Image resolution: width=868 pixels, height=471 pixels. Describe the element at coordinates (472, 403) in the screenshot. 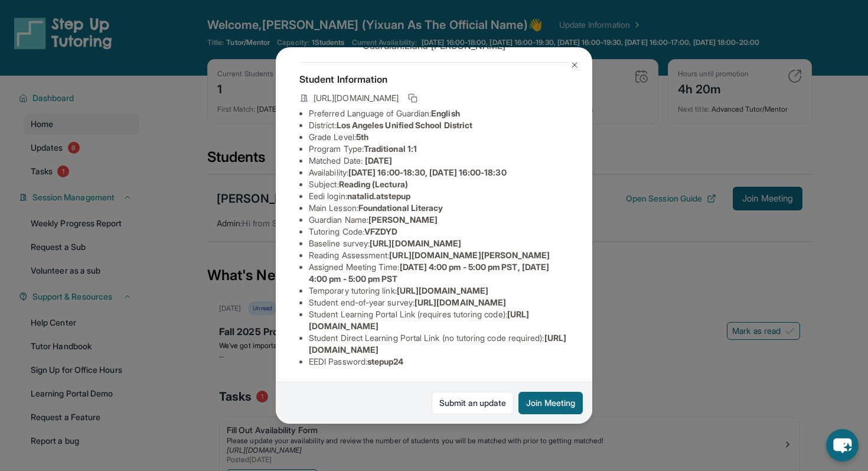

I see `a: Submit an update` at that location.